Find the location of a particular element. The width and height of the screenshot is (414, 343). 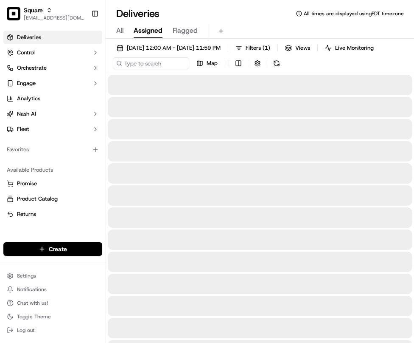

button: Square is located at coordinates (33, 10).